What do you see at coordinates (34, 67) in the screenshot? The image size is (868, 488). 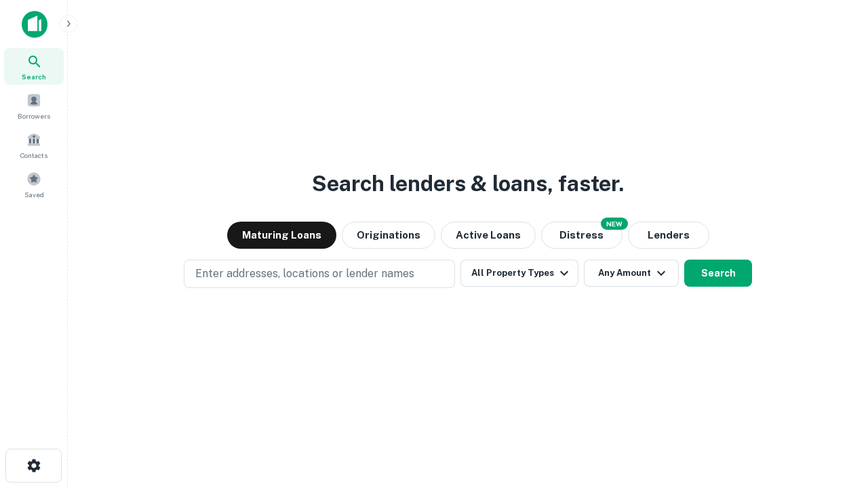 I see `div: Search` at bounding box center [34, 67].